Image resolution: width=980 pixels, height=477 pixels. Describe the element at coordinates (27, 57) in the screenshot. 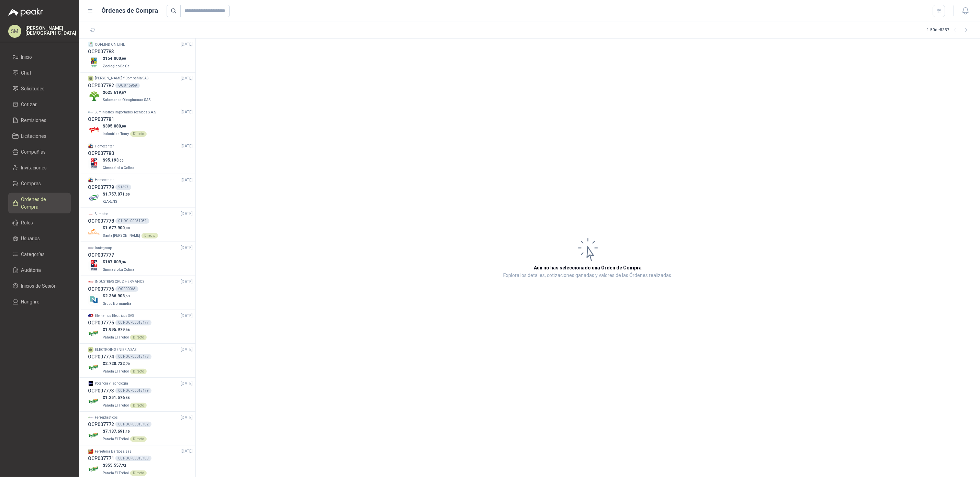

I see `span: Inicio` at that location.